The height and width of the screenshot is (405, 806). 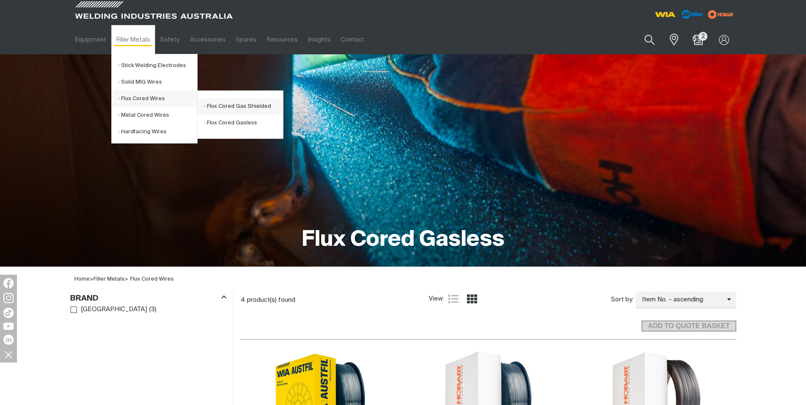 I want to click on a: Equipment, so click(x=90, y=39).